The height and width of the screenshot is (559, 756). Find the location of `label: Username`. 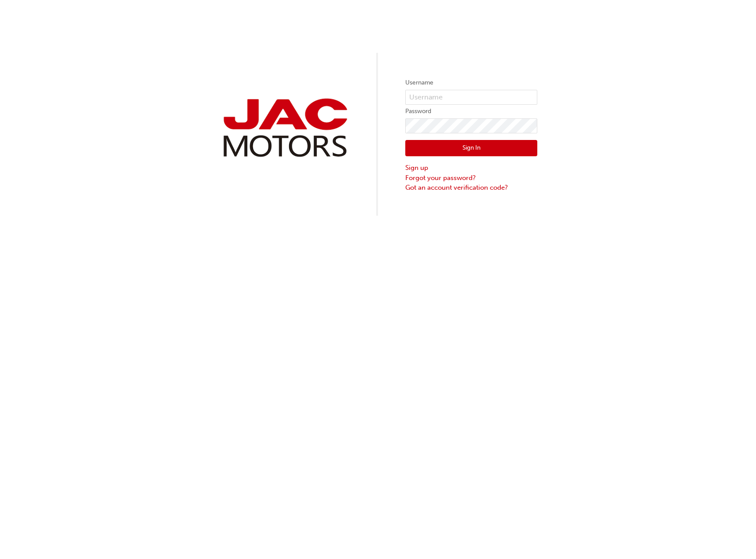

label: Username is located at coordinates (471, 83).